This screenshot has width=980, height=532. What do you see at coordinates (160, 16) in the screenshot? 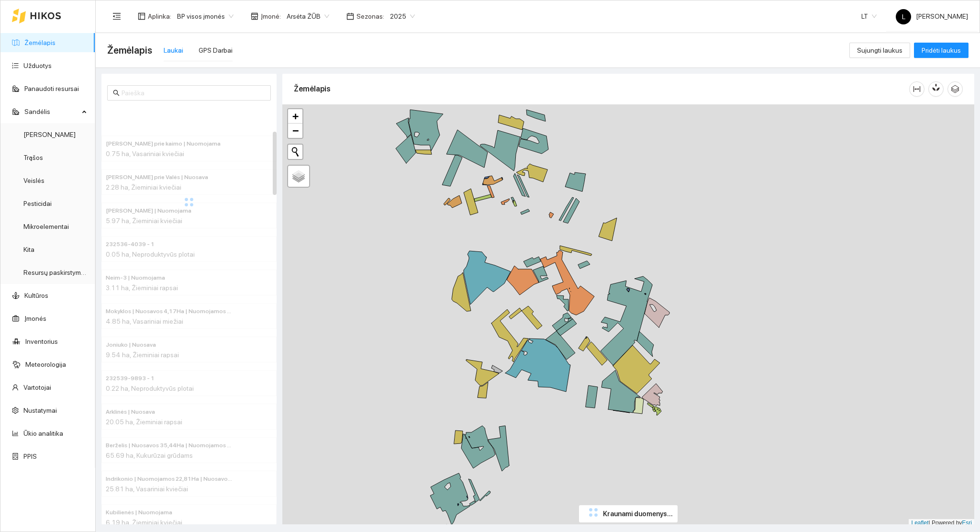
I see `span: Aplinka :` at bounding box center [160, 16].